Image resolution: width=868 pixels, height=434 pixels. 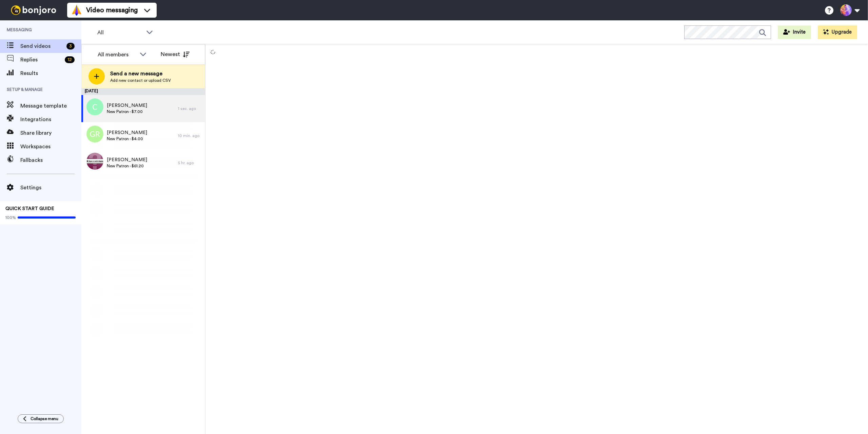 What do you see at coordinates (95, 107) in the screenshot?
I see `img: c.png` at bounding box center [95, 107].